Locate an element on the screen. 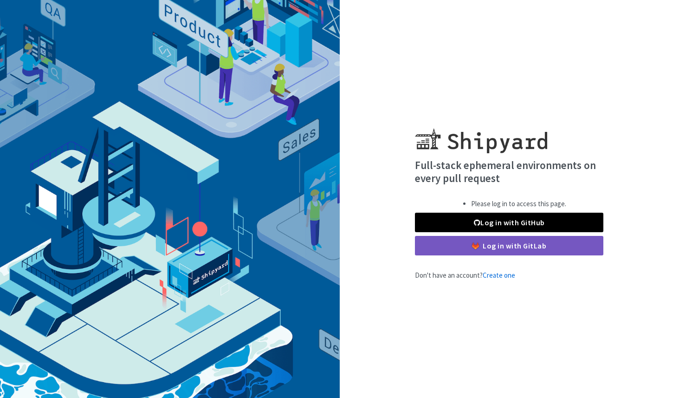 This screenshot has height=398, width=679. a: Log in with GitLab is located at coordinates (509, 246).